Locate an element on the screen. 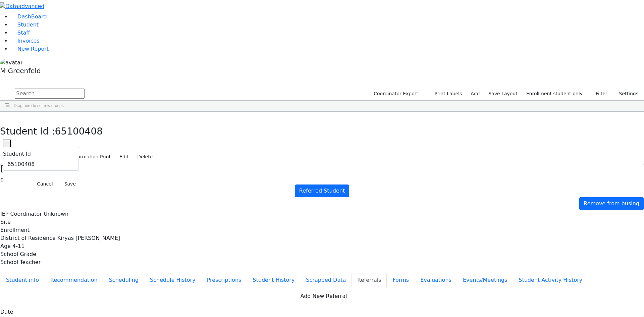 The image size is (644, 317). a: New Report is located at coordinates (29, 49).